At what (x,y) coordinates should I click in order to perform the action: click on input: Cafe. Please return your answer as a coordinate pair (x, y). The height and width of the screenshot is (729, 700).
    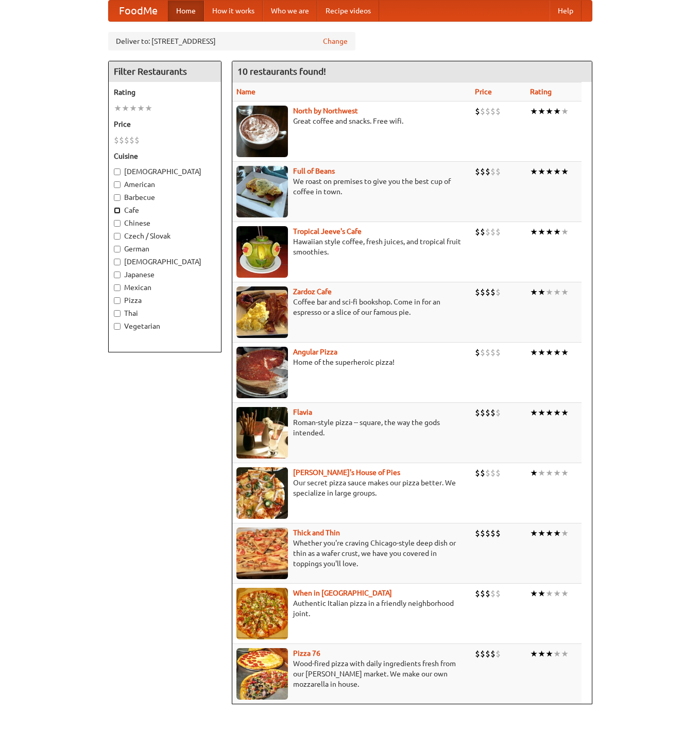
    Looking at the image, I should click on (117, 210).